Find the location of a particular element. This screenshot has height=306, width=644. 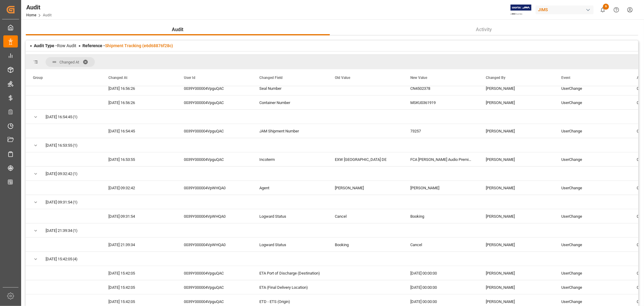

div: Container Number is located at coordinates (290, 103).